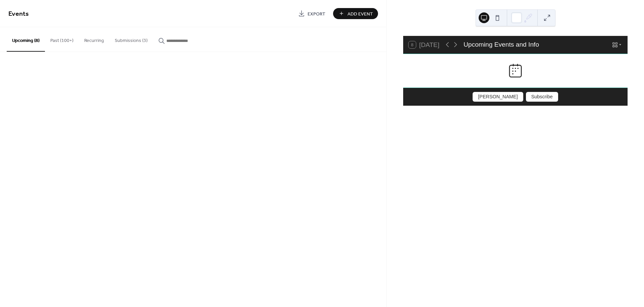  I want to click on a: Add Event, so click(355, 14).